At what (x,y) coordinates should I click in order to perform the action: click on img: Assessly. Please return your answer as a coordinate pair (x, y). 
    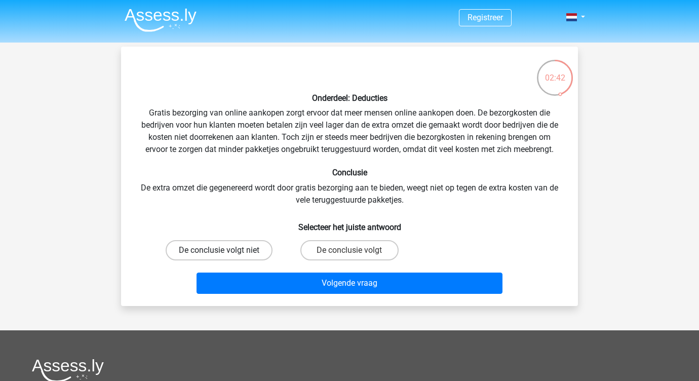
    Looking at the image, I should click on (161, 20).